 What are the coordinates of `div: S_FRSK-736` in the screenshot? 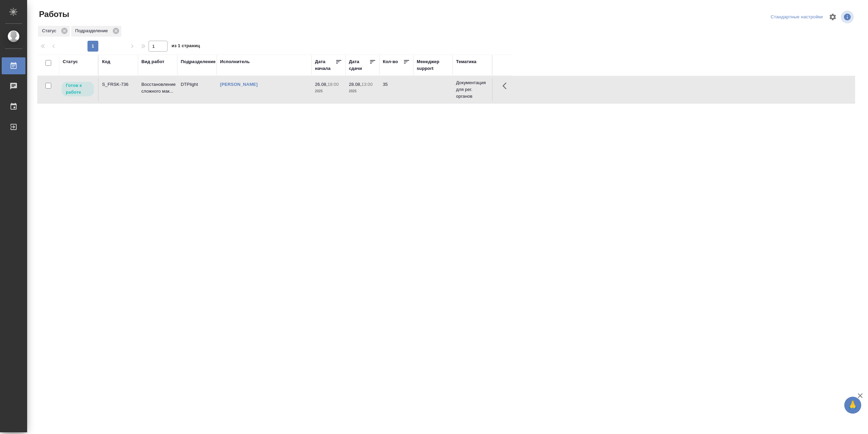 It's located at (118, 85).